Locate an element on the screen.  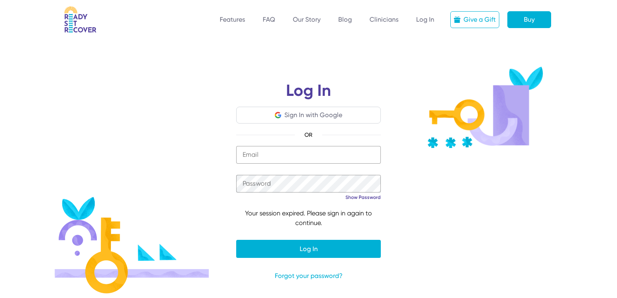
a: FAQ is located at coordinates (269, 19).